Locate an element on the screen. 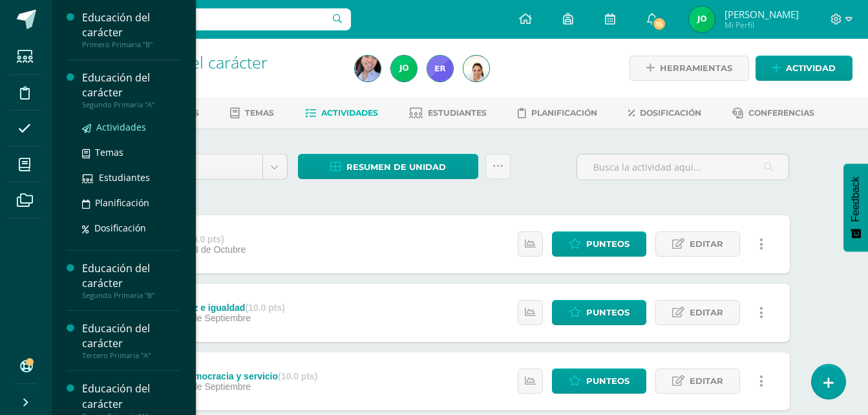  span: 19 de Septiembre is located at coordinates (215, 386).